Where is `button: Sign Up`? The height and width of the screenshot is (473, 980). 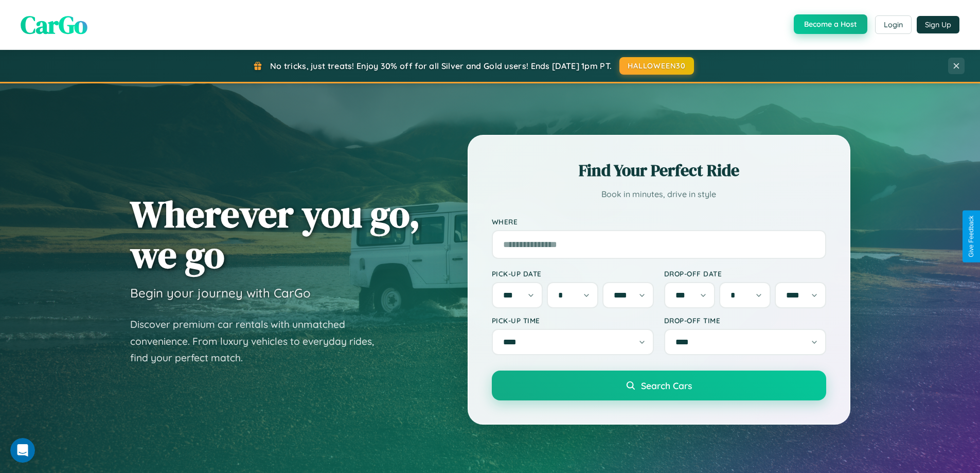 button: Sign Up is located at coordinates (938, 24).